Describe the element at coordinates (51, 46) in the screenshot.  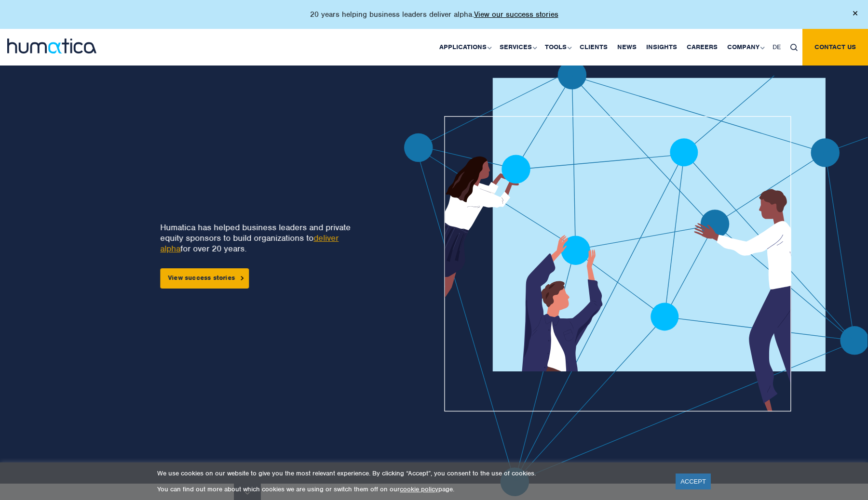
I see `img: logo` at that location.